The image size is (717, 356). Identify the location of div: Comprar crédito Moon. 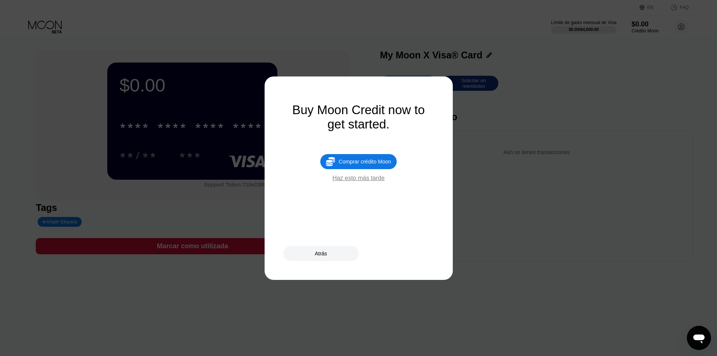
(365, 162).